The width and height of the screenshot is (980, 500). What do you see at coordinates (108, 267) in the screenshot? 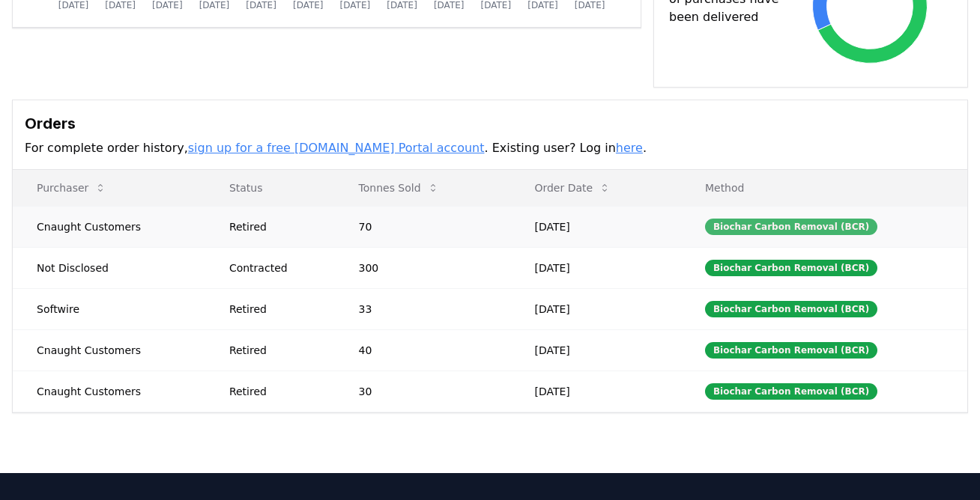
I see `td: Not Disclosed` at bounding box center [108, 267].